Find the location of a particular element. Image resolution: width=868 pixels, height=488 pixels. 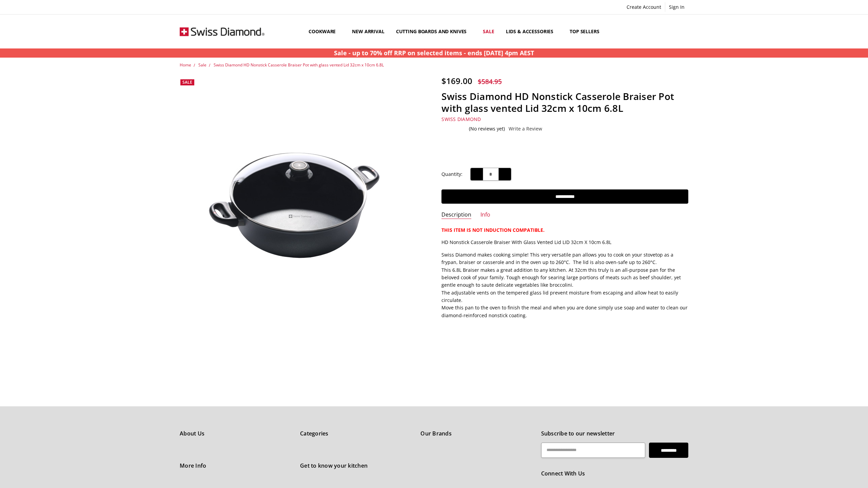

h5: Subscribe to our newsletter is located at coordinates (615, 433).